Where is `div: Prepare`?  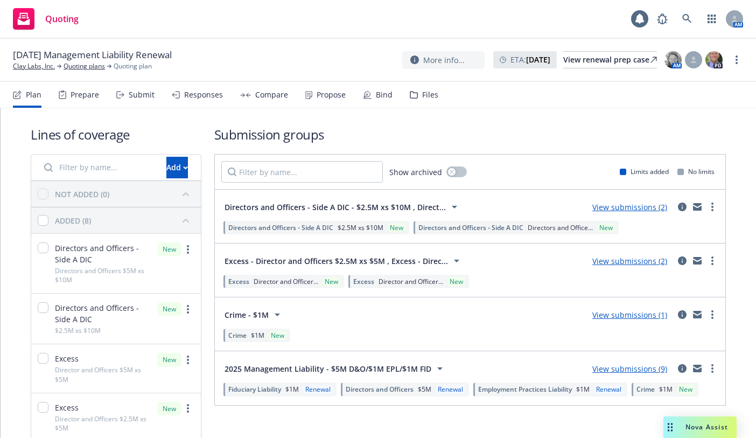 div: Prepare is located at coordinates (84, 95).